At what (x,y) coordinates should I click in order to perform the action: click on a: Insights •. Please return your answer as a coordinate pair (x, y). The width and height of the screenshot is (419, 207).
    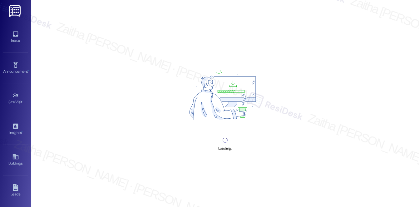
    Looking at the image, I should click on (16, 129).